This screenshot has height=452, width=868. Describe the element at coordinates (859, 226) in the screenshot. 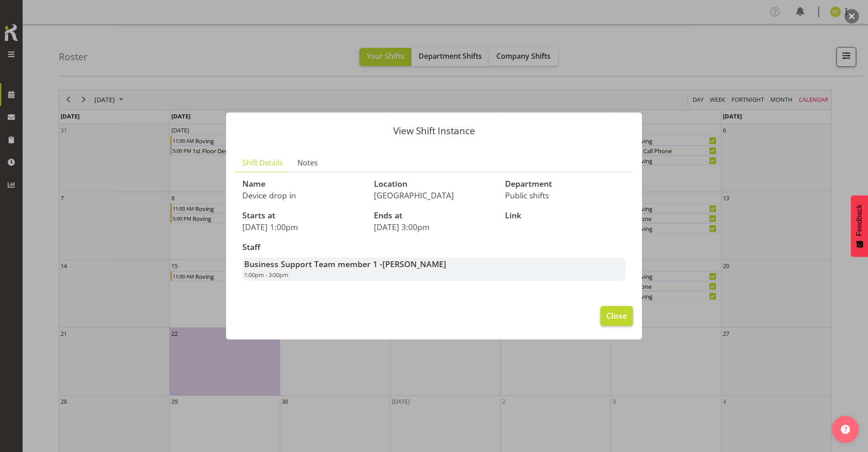

I see `button: Feedback - Show survey` at that location.